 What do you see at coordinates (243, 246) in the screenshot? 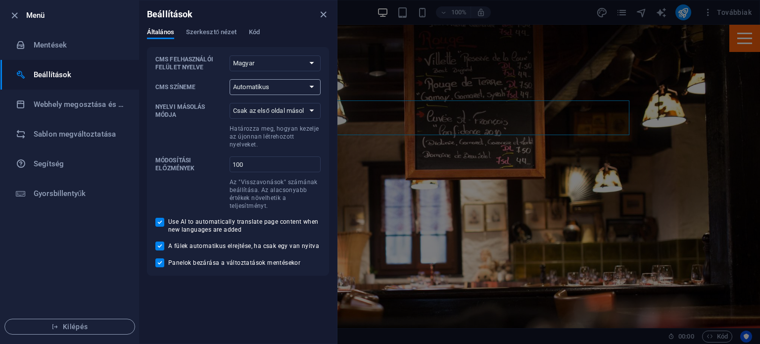
I see `span: A fülek automatikus elrejtése, ha csak egy van nyitva` at bounding box center [243, 246].